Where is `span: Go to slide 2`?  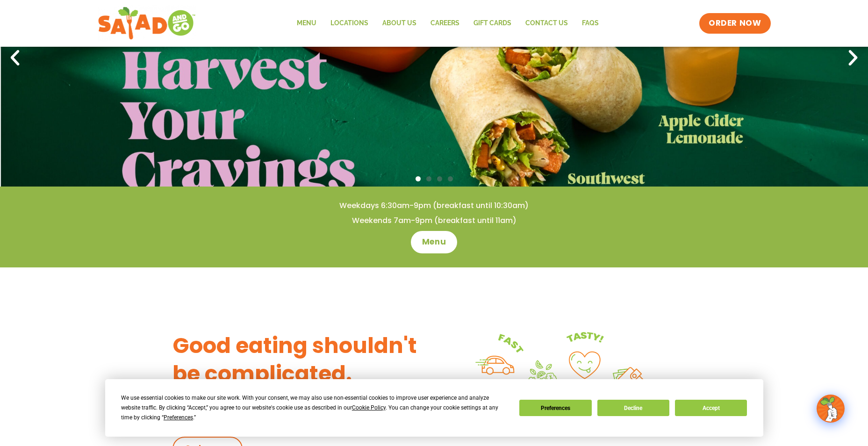
span: Go to slide 2 is located at coordinates (429, 179).